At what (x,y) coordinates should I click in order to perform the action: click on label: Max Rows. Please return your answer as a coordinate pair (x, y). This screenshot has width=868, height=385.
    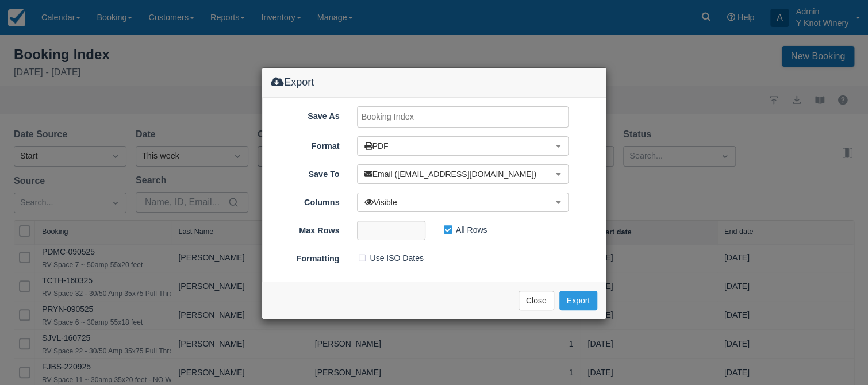
    Looking at the image, I should click on (305, 229).